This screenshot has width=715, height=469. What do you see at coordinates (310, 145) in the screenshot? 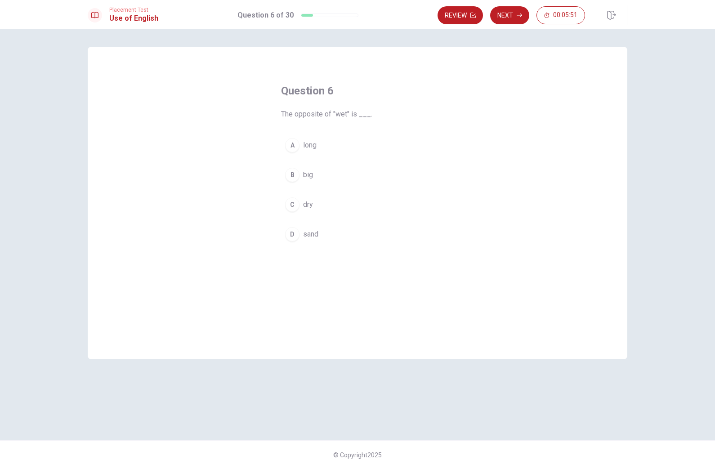
I see `span: long` at bounding box center [310, 145].